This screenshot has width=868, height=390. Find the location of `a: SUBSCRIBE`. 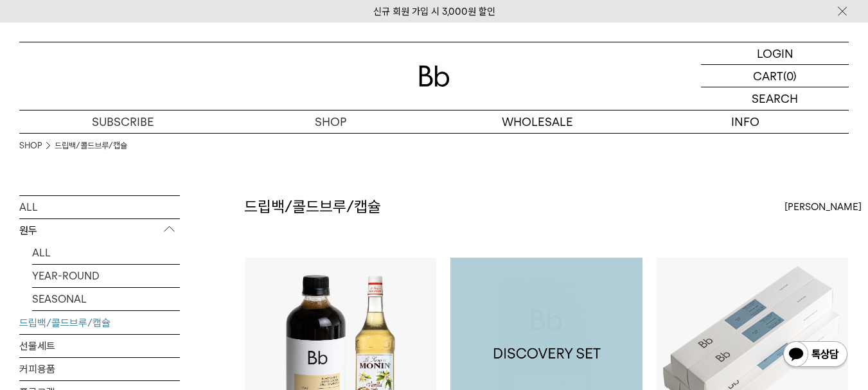

a: SUBSCRIBE is located at coordinates (122, 121).